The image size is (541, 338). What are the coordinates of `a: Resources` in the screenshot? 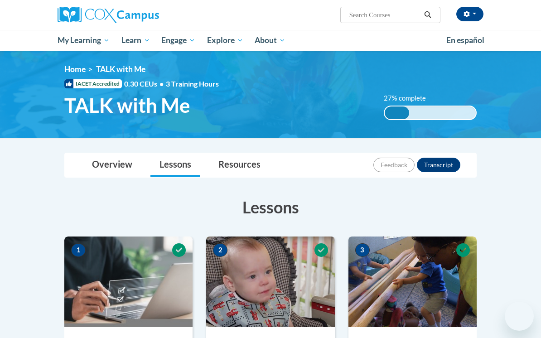 It's located at (239, 165).